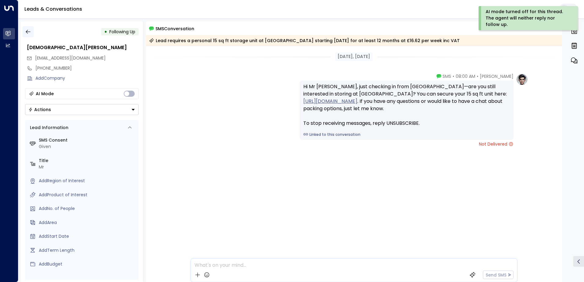 The width and height of the screenshot is (584, 282). I want to click on label: Source, so click(87, 278).